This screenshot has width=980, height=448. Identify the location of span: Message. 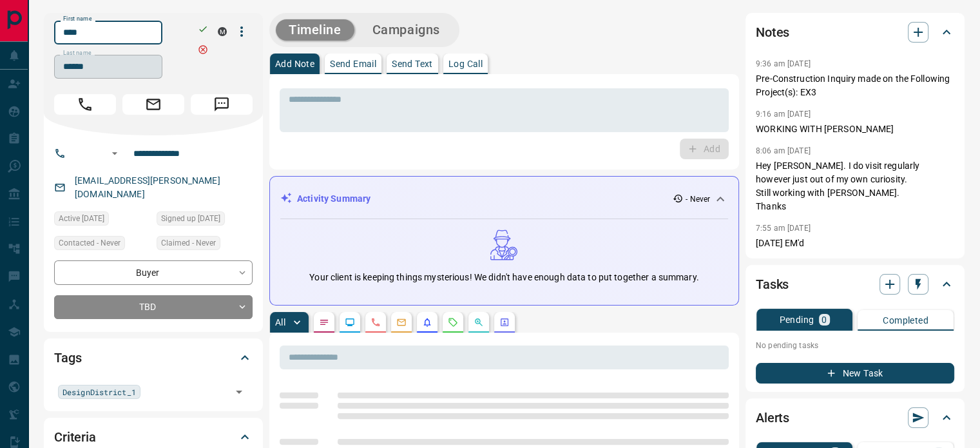
(221, 104).